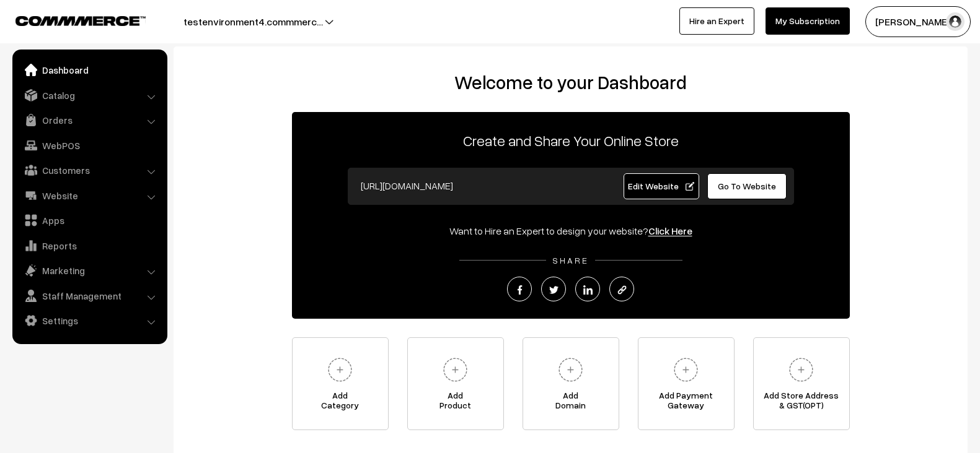  I want to click on a: Orders, so click(89, 120).